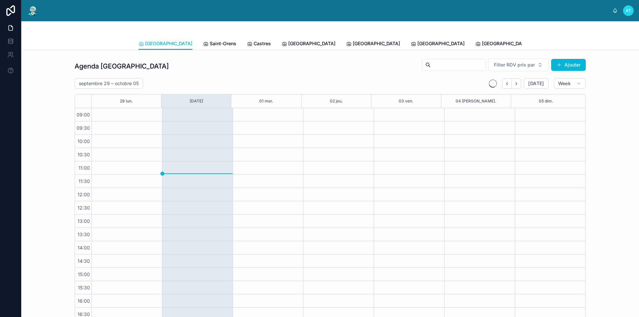  I want to click on span: Castres, so click(262, 44).